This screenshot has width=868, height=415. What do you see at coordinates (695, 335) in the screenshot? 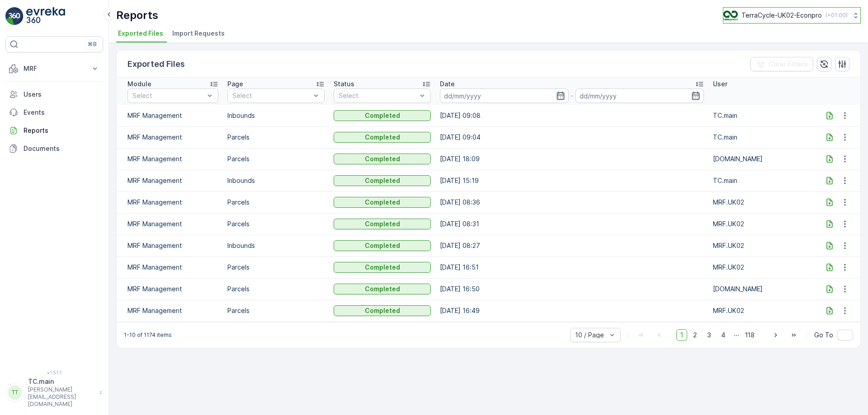
I see `span: 2` at bounding box center [695, 335].